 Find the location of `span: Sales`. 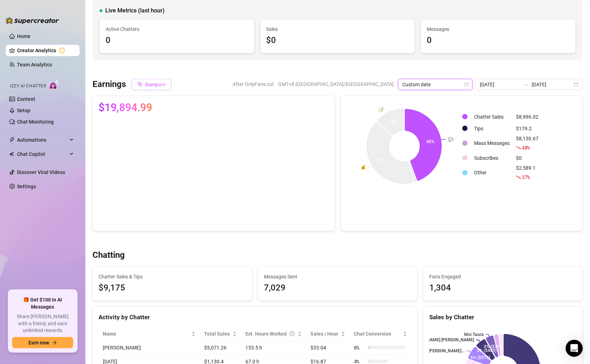

span: Sales is located at coordinates (338, 29).